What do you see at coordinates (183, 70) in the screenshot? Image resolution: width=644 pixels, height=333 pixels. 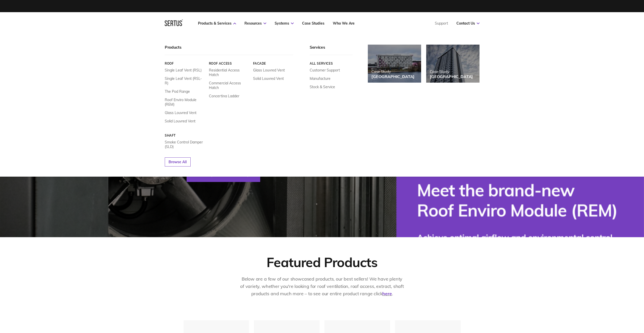 I see `a: Single Leaf Vent (RSL)` at bounding box center [183, 70].